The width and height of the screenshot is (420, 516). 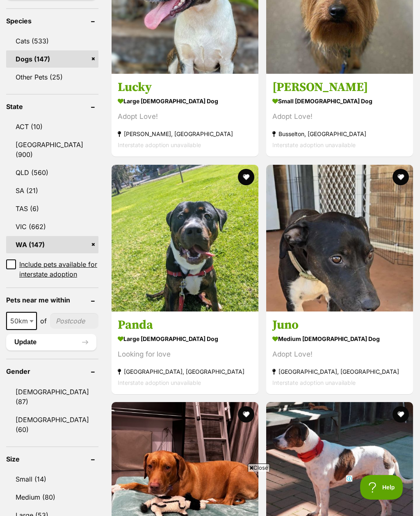 I want to click on a: SA (21), so click(x=52, y=191).